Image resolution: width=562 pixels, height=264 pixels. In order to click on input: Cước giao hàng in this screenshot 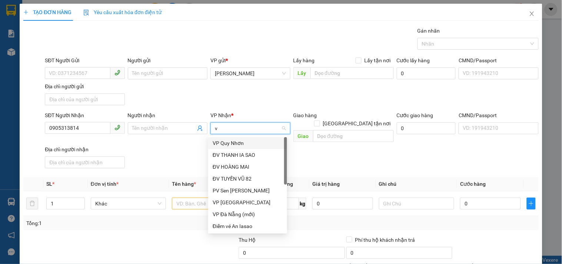, I will do `click(427, 128)`.